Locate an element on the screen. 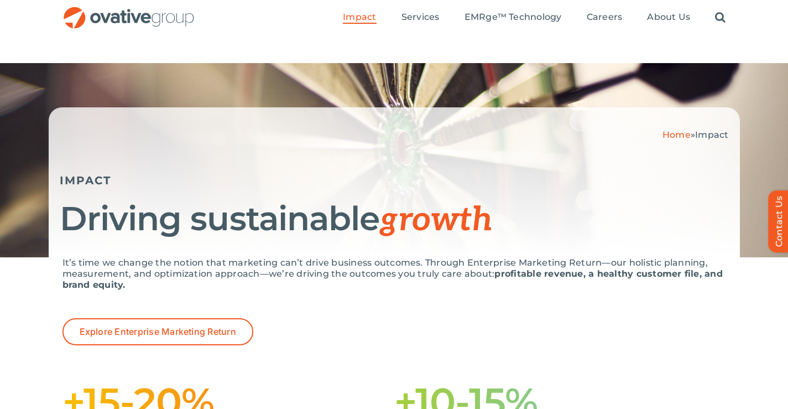  h5: IMPACT is located at coordinates (394, 180).